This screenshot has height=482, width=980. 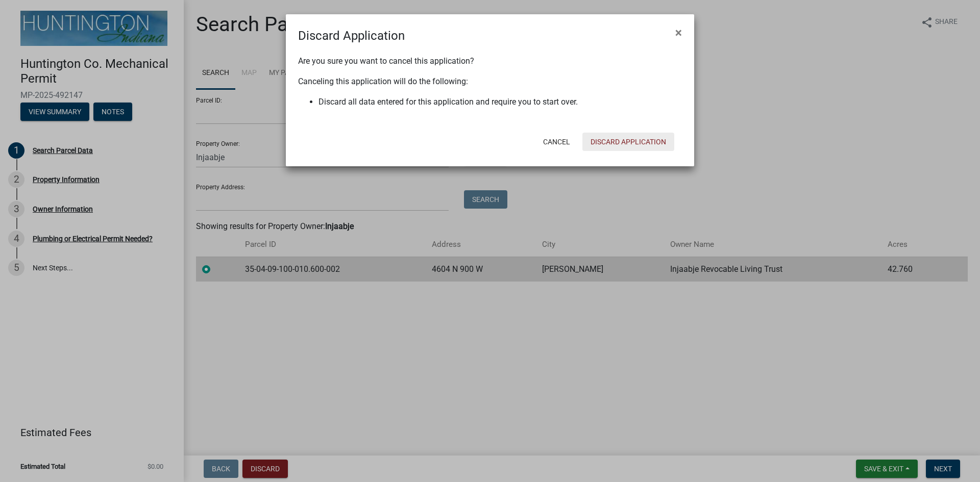 What do you see at coordinates (351, 36) in the screenshot?
I see `h4: Discard Application` at bounding box center [351, 36].